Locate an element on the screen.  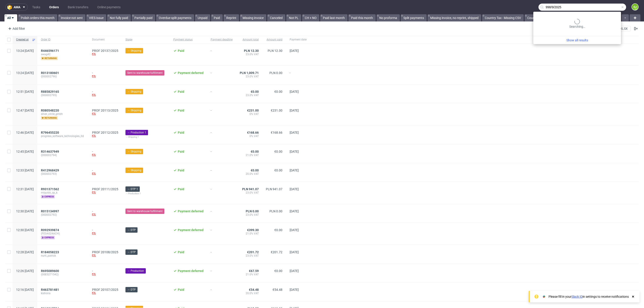
a: R931371562 is located at coordinates (50, 189).